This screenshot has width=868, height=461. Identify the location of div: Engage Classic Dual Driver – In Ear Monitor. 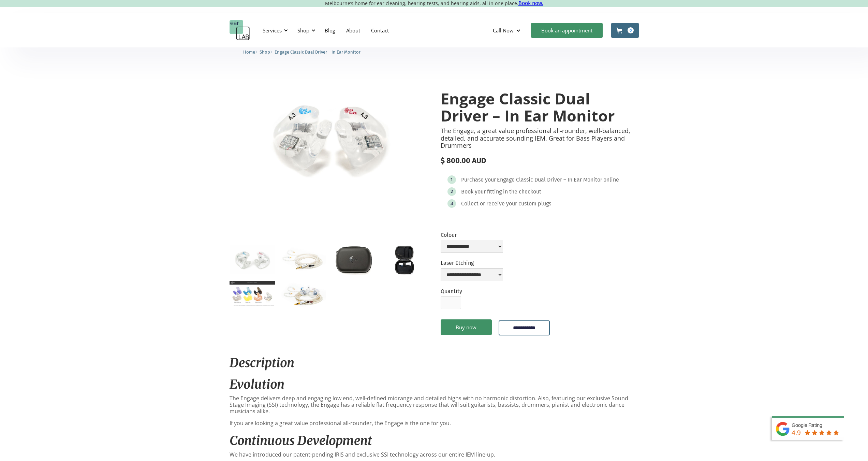
(549, 180).